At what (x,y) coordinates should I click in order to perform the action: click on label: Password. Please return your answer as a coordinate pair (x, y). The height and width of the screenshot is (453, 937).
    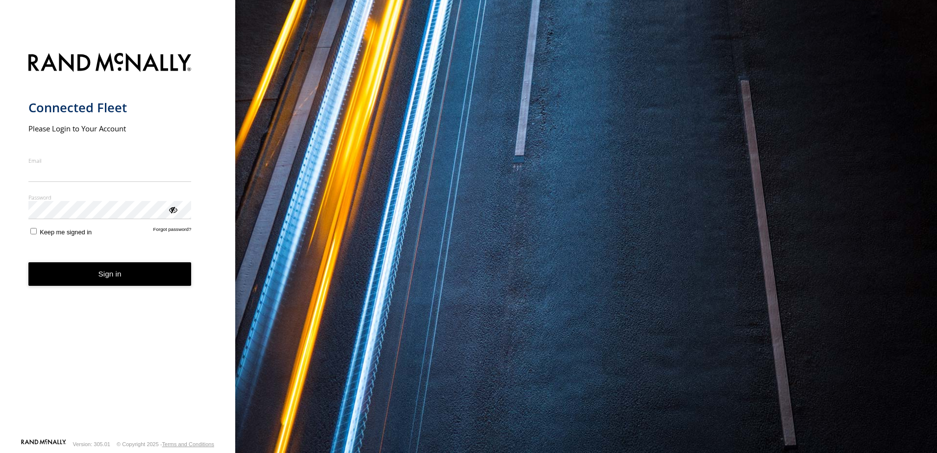
    Looking at the image, I should click on (110, 197).